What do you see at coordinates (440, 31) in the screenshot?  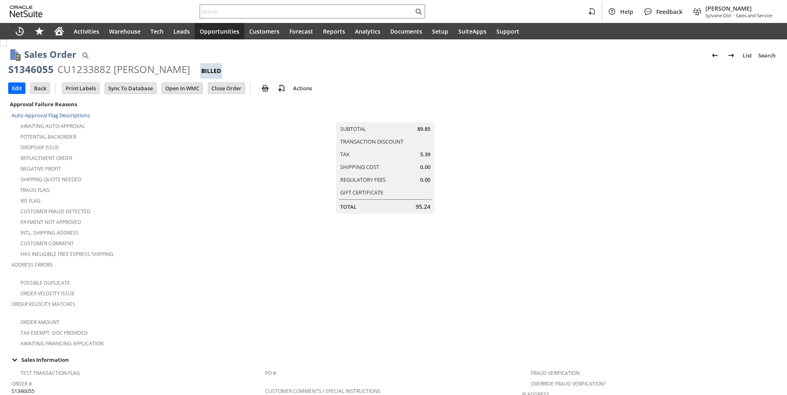 I see `span: Setup` at bounding box center [440, 31].